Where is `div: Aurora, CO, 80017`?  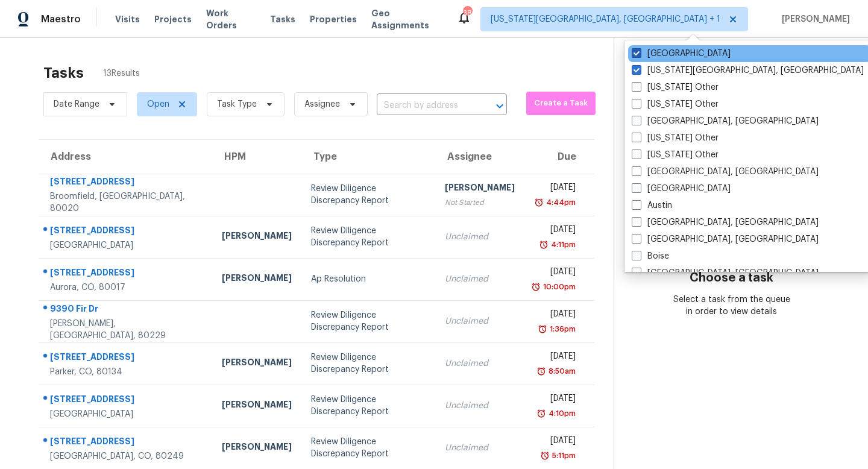 div: Aurora, CO, 80017 is located at coordinates (126, 287).